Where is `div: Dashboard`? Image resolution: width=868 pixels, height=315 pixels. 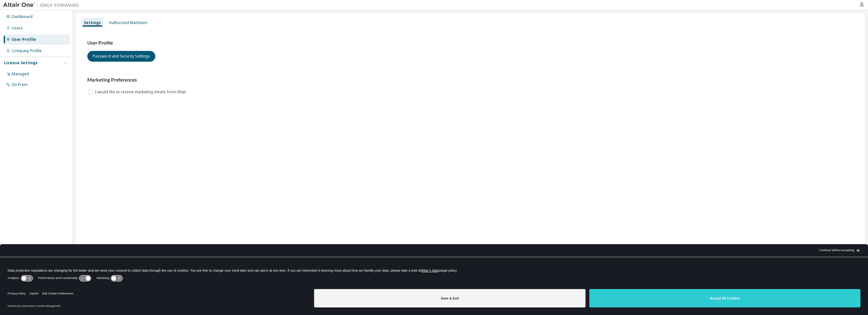
div: Dashboard is located at coordinates (22, 17).